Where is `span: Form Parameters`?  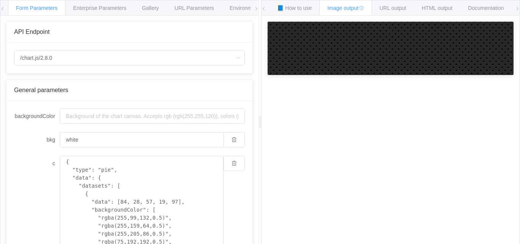
span: Form Parameters is located at coordinates (37, 8).